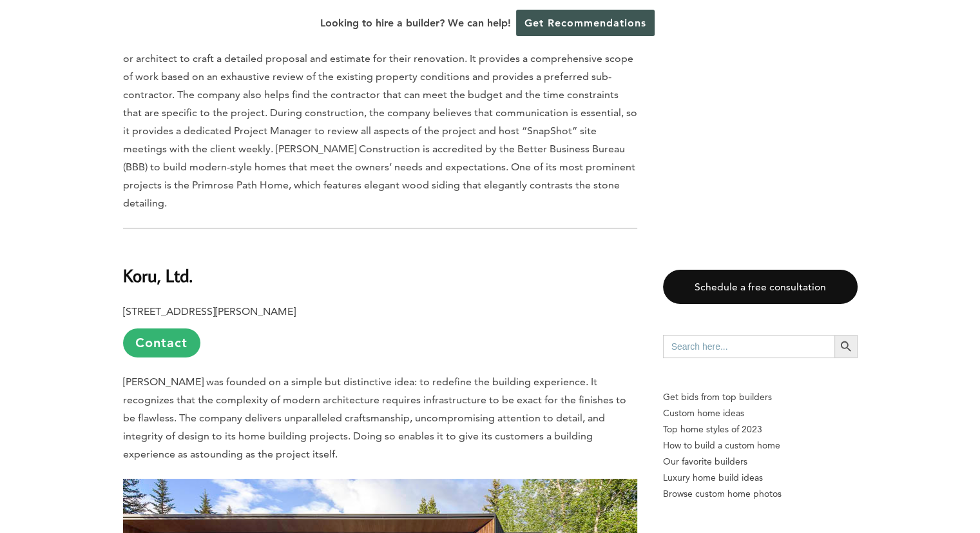  I want to click on b: Koru, Ltd., so click(158, 274).